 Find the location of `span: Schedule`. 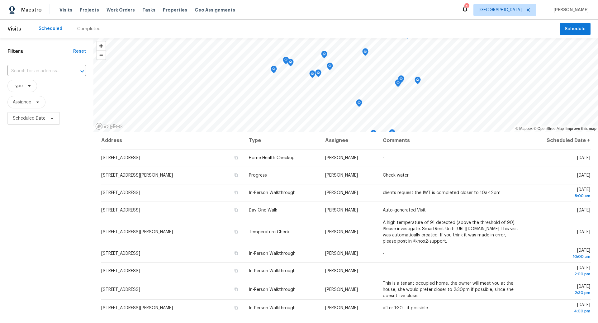

span: Schedule is located at coordinates (575, 29).